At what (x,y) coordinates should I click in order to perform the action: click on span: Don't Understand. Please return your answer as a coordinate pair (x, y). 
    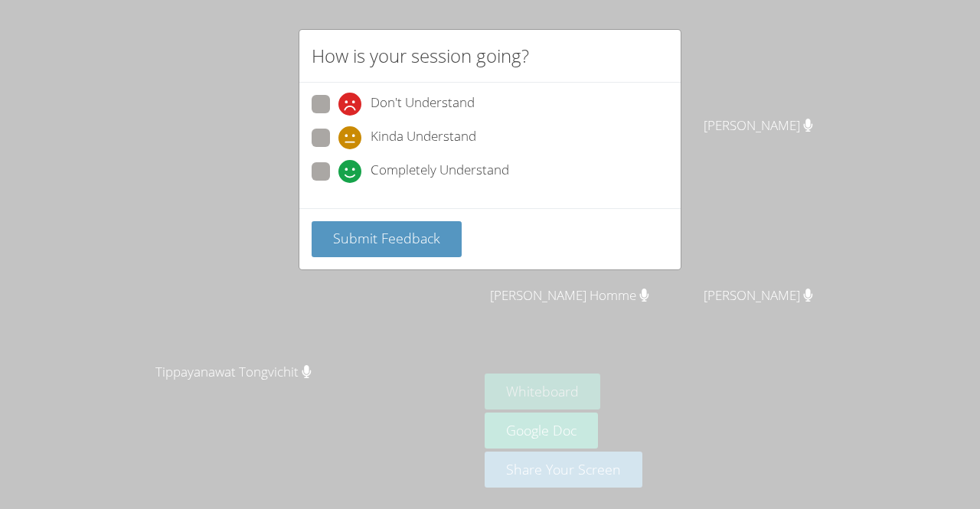
    Looking at the image, I should click on (423, 104).